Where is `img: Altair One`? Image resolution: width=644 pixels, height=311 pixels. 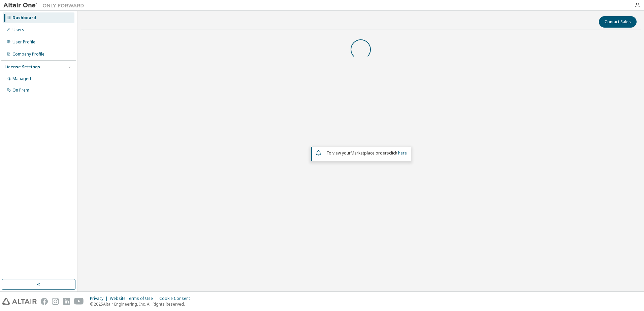
img: Altair One is located at coordinates (45, 6).